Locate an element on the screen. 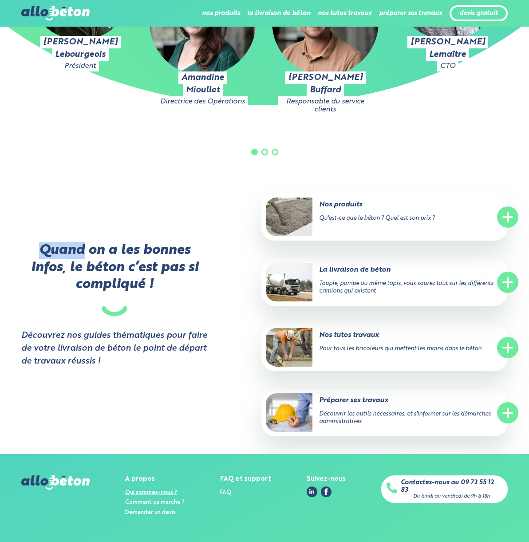  div: CTO is located at coordinates (448, 66).